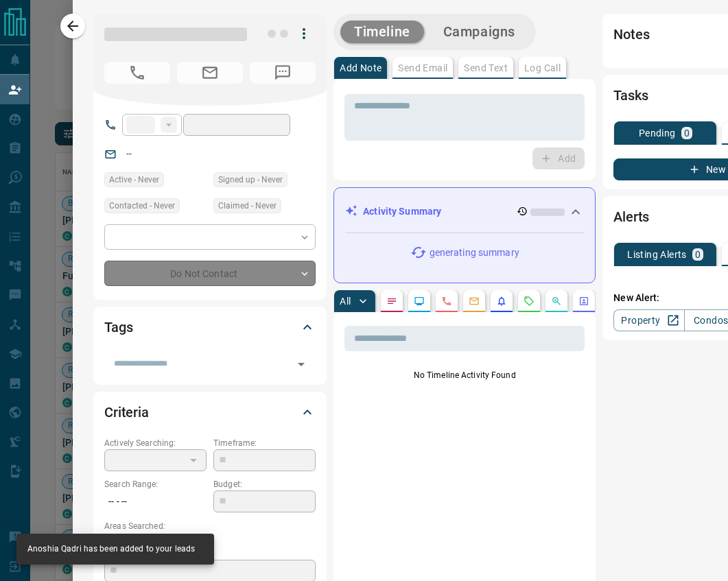 The image size is (728, 581). What do you see at coordinates (392, 301) in the screenshot?
I see `svg: Notes` at bounding box center [392, 301].